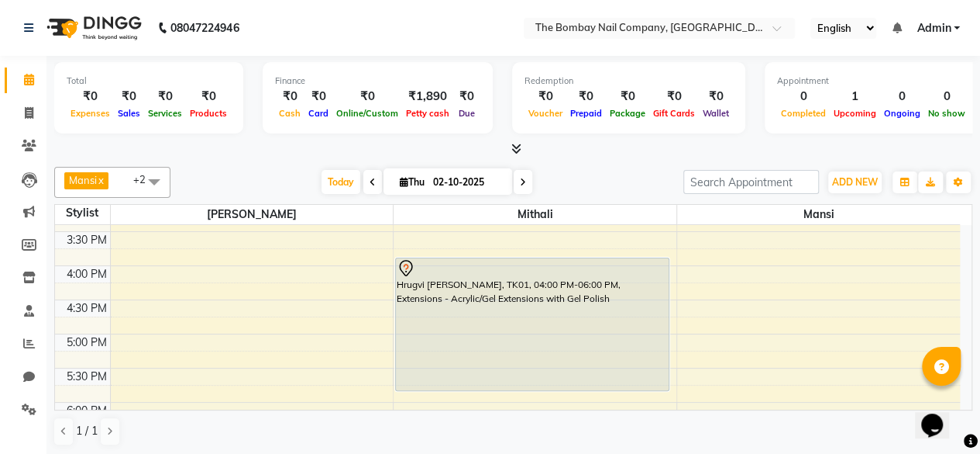 The image size is (980, 454). I want to click on button: ADD NEW, so click(855, 183).